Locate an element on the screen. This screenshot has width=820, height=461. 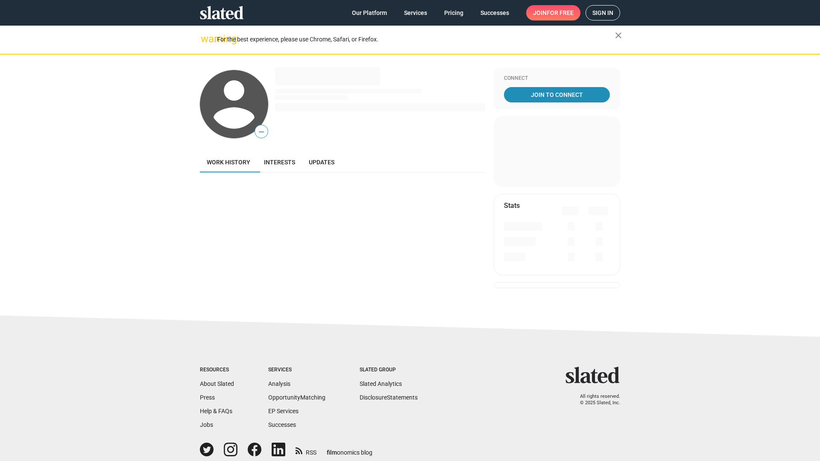
a: Joinfor free is located at coordinates (553, 13).